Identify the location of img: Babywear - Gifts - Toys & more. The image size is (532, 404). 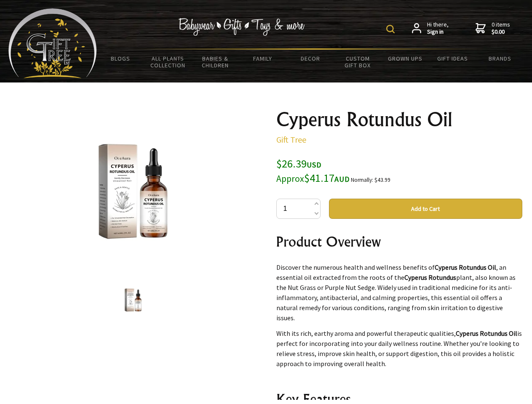
(242, 27).